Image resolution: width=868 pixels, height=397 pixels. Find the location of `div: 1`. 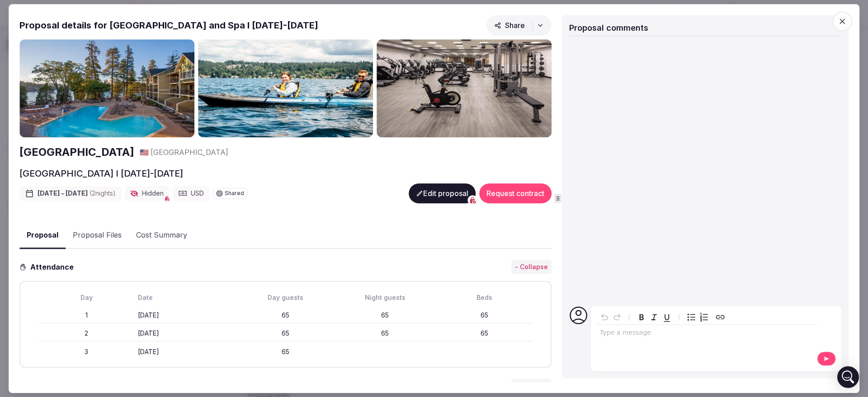

div: 1 is located at coordinates (86, 315).